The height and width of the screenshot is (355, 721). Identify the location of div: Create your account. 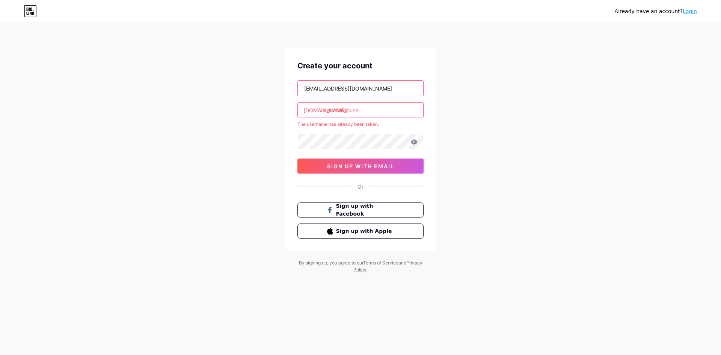
(360, 66).